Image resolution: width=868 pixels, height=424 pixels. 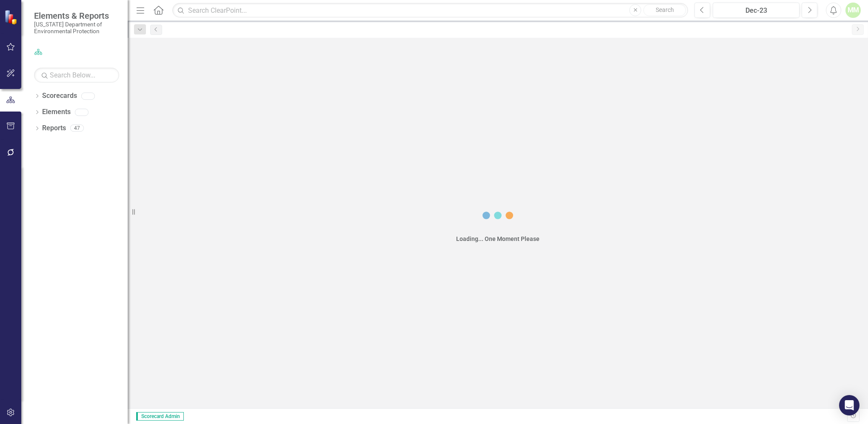 What do you see at coordinates (664, 10) in the screenshot?
I see `button: Search` at bounding box center [664, 10].